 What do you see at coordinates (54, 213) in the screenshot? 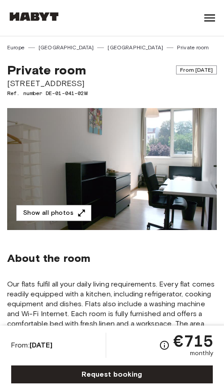
I see `button: Show all photos` at bounding box center [54, 213].